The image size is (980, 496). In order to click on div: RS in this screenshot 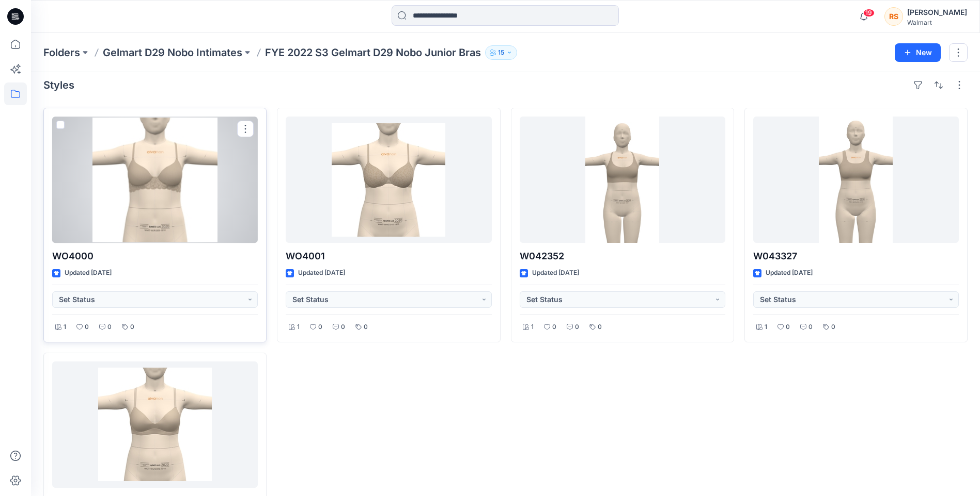, I will do `click(893, 16)`.